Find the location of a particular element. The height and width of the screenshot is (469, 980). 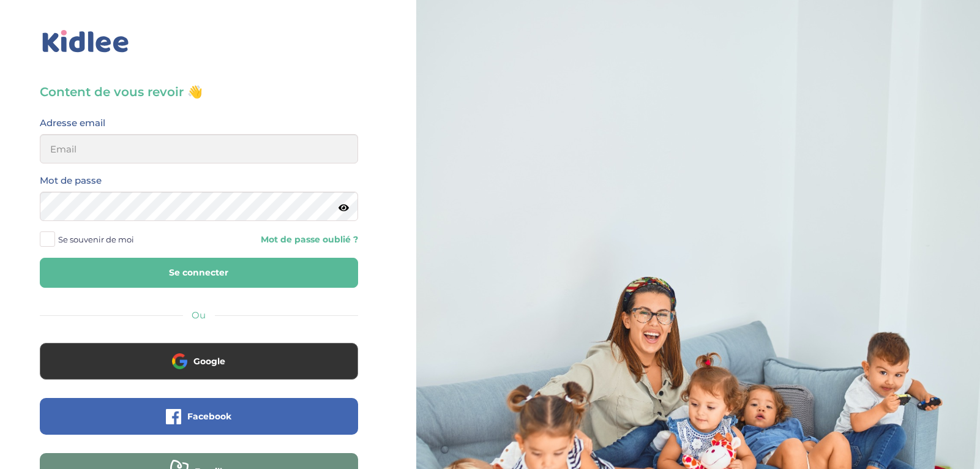

button: Se connecter is located at coordinates (199, 272).